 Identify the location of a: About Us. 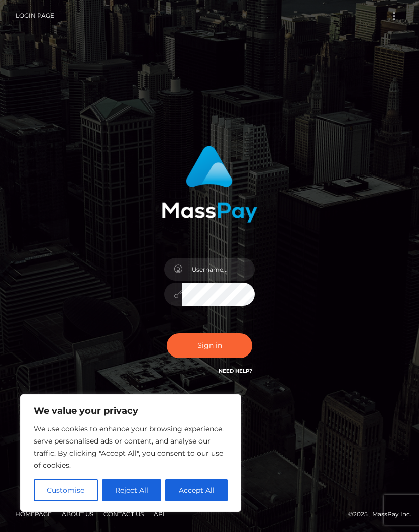
(77, 514).